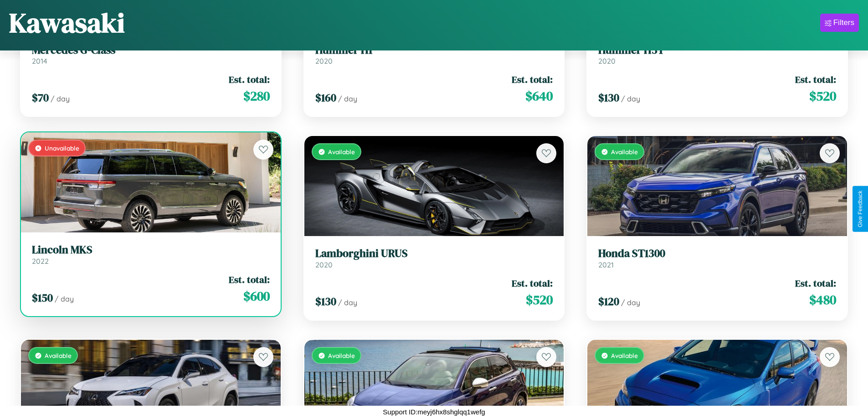  Describe the element at coordinates (257, 96) in the screenshot. I see `span: $ 280` at that location.